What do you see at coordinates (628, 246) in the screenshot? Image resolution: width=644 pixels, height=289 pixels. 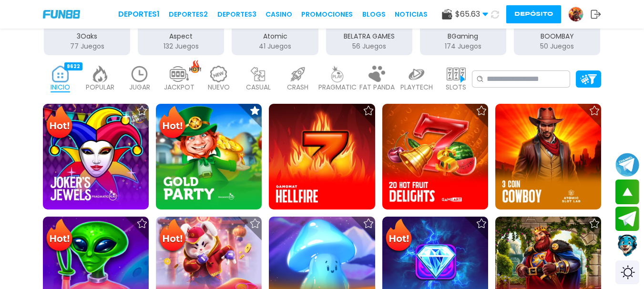 I see `button: Contact customer service` at bounding box center [628, 246].